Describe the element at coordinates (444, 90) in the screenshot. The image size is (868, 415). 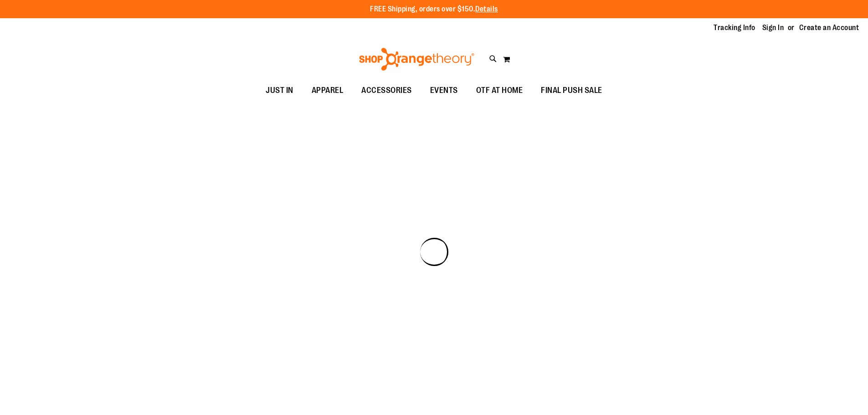
I see `span: EVENTS` at that location.